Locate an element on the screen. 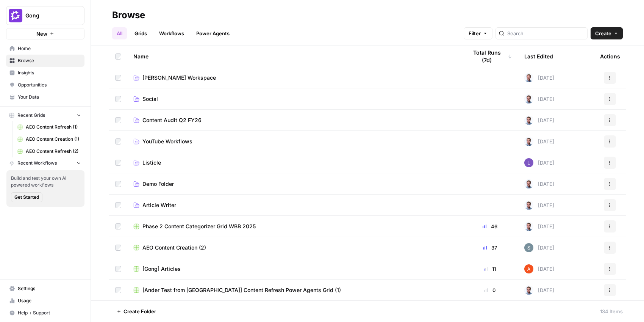  button: Create Folder is located at coordinates (136, 311).